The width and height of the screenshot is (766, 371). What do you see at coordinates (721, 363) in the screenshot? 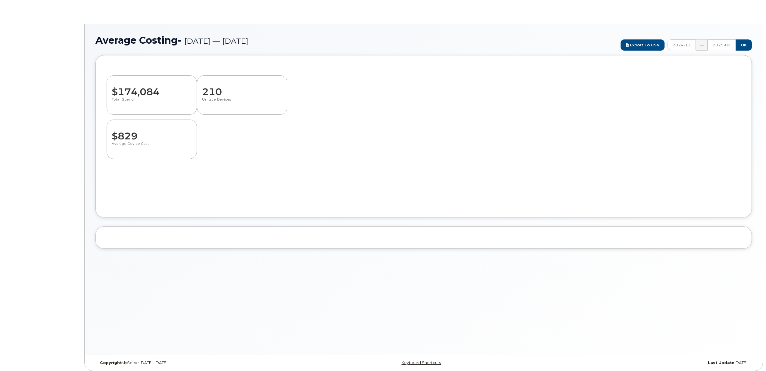
I see `strong: Last Update` at bounding box center [721, 363].